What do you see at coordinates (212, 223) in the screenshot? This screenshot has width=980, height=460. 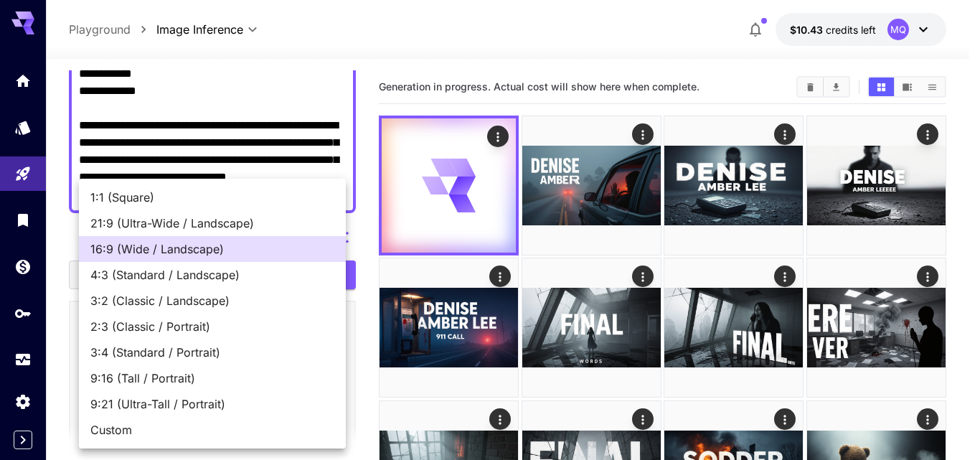 I see `span: 21:9 (Ultra-Wide / Landscape)` at bounding box center [212, 223].